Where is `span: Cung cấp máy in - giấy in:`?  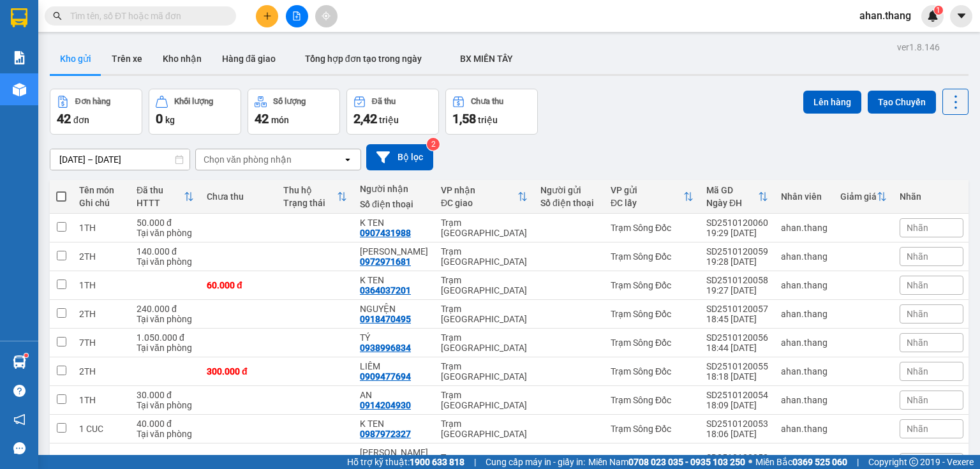 span: Cung cấp máy in - giấy in: is located at coordinates (535, 462).